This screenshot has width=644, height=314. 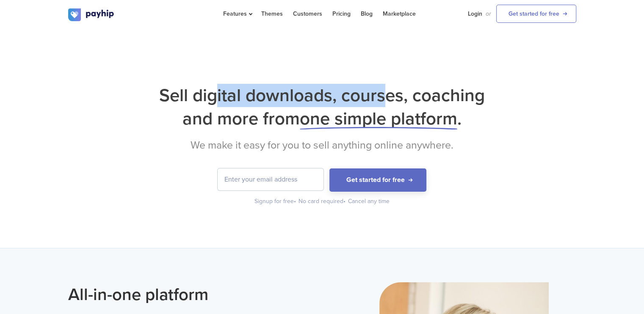 I want to click on img: logo.svg, so click(x=91, y=15).